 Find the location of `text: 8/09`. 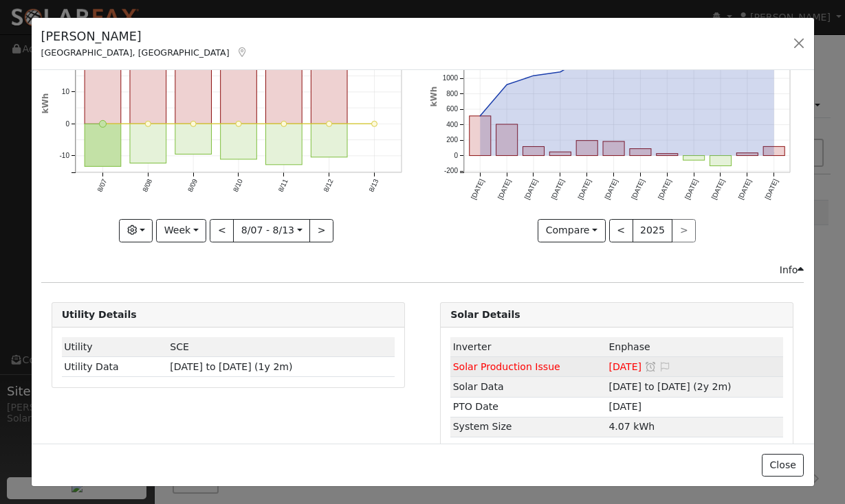

text: 8/09 is located at coordinates (192, 185).